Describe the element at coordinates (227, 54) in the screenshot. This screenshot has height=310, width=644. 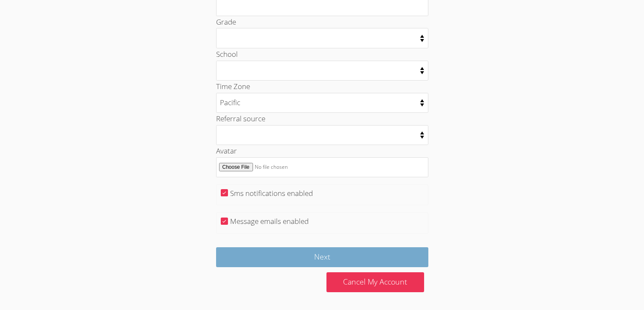
I see `label: School` at that location.